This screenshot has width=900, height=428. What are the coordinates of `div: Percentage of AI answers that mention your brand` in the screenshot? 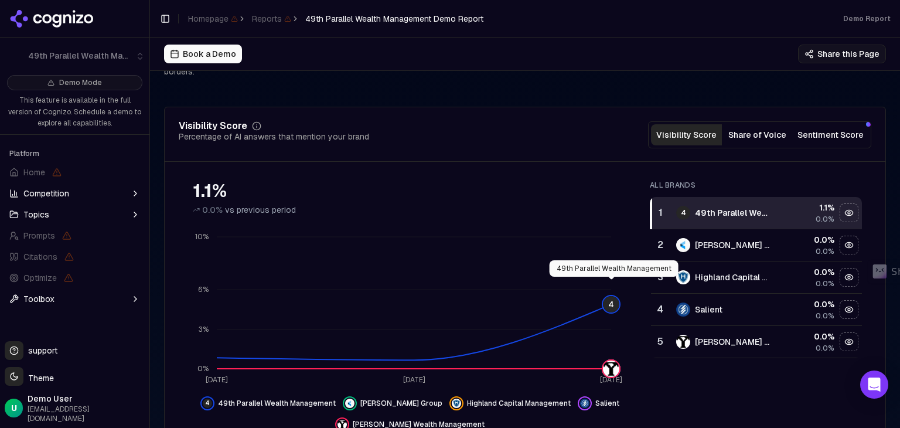 It's located at (274, 136).